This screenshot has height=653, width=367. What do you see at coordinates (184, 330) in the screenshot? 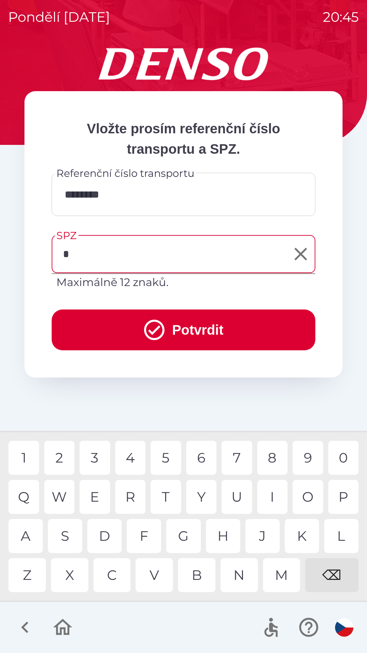
I see `button: Potvrdit` at bounding box center [184, 330].